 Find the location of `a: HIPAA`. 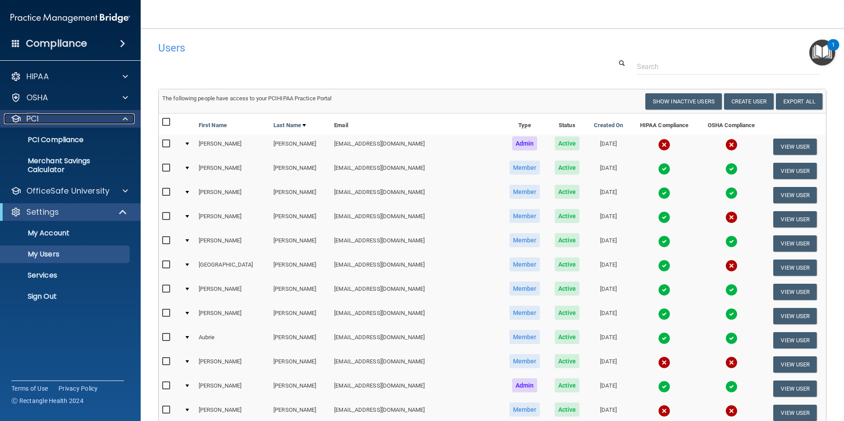

a: HIPAA is located at coordinates (69, 77).